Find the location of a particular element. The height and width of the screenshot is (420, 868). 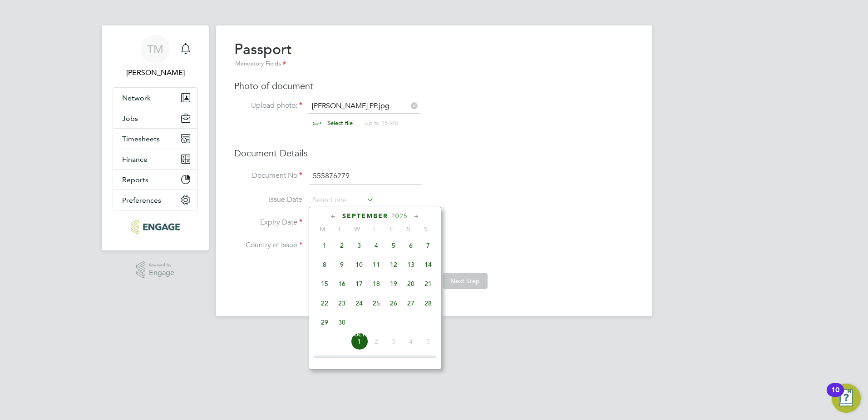

nav: Main navigation is located at coordinates (155, 138).